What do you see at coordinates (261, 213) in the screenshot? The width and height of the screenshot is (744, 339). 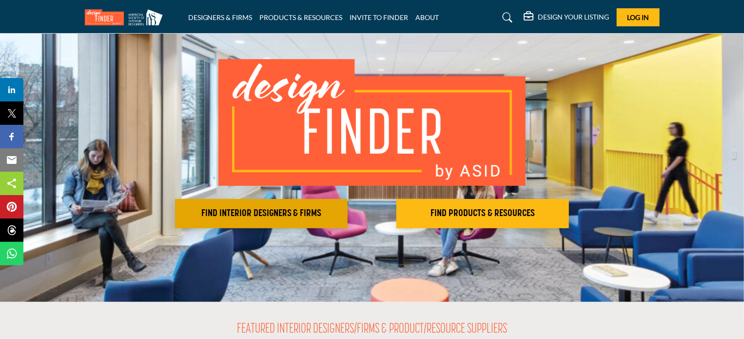 I see `button: FIND INTERIOR DESIGNERS & FIRMS` at bounding box center [261, 213].